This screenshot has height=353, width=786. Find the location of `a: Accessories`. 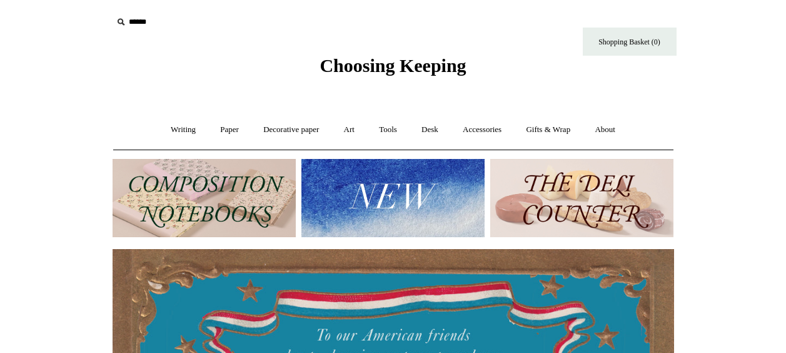

a: Accessories is located at coordinates (482, 129).